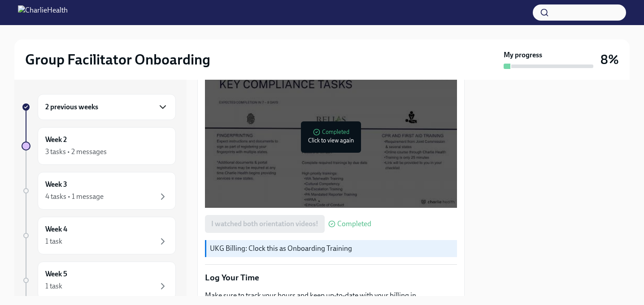 This screenshot has width=644, height=305. What do you see at coordinates (331, 249) in the screenshot?
I see `p: UKG Billing: Clock this as Onboarding Training` at bounding box center [331, 249].